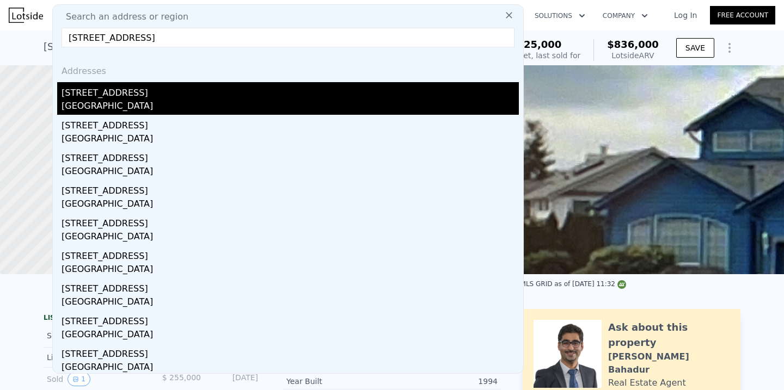 The width and height of the screenshot is (784, 390). I want to click on div: 1994, so click(445, 382).